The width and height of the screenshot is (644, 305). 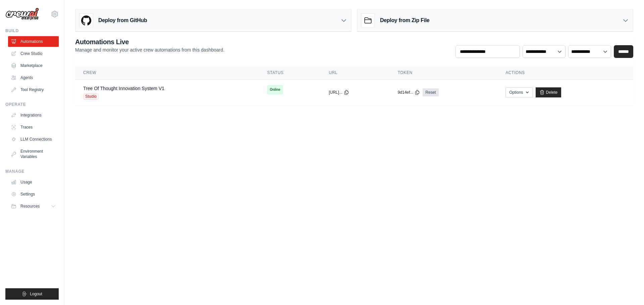 I want to click on button: 9d14ef..., so click(x=409, y=93).